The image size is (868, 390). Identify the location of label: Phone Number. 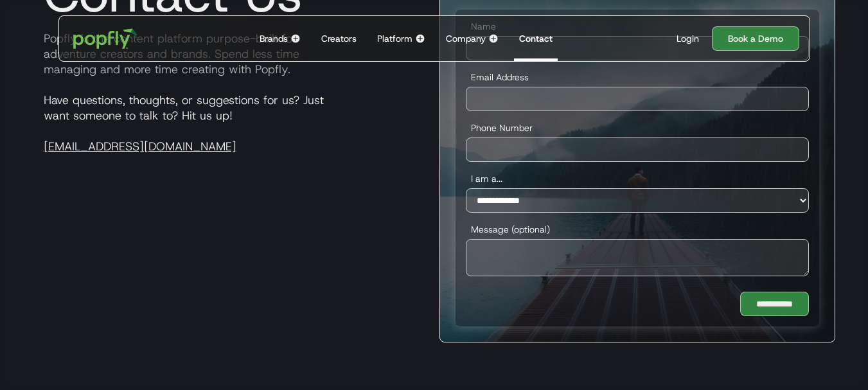
(637, 128).